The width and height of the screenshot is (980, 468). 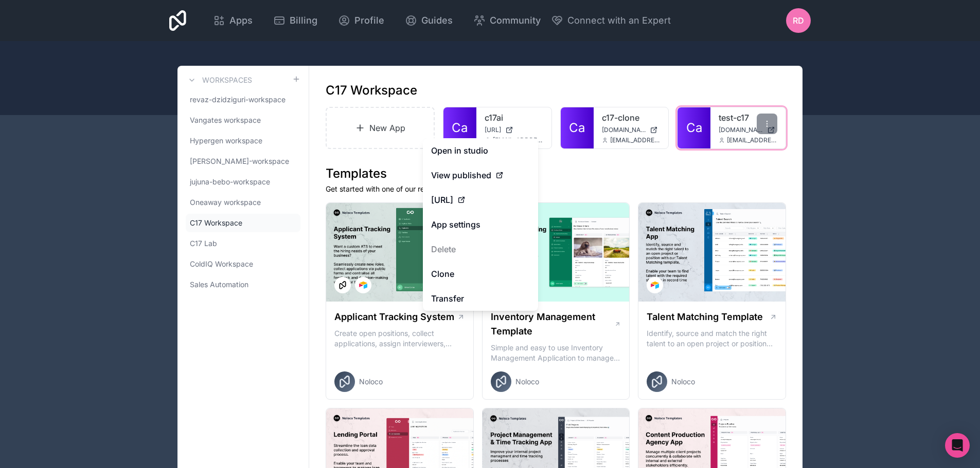 I want to click on span: jujuna-bebo-workspace, so click(x=230, y=182).